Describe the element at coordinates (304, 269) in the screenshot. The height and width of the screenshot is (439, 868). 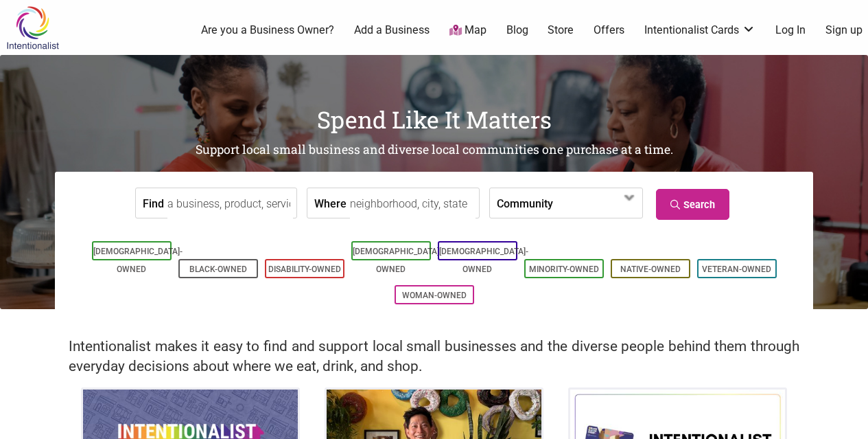
I see `a: Disability-Owned` at that location.